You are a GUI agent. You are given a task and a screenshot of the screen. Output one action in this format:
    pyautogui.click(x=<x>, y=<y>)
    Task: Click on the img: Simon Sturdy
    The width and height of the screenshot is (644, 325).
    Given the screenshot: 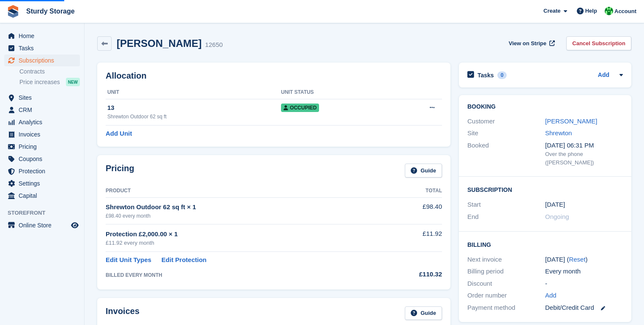 What is the action you would take?
    pyautogui.click(x=609, y=11)
    